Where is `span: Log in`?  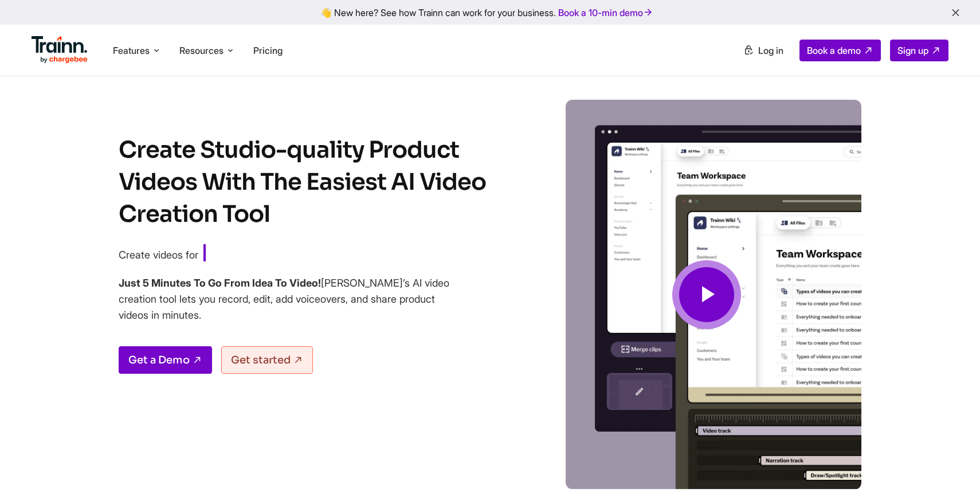 span: Log in is located at coordinates (771, 51).